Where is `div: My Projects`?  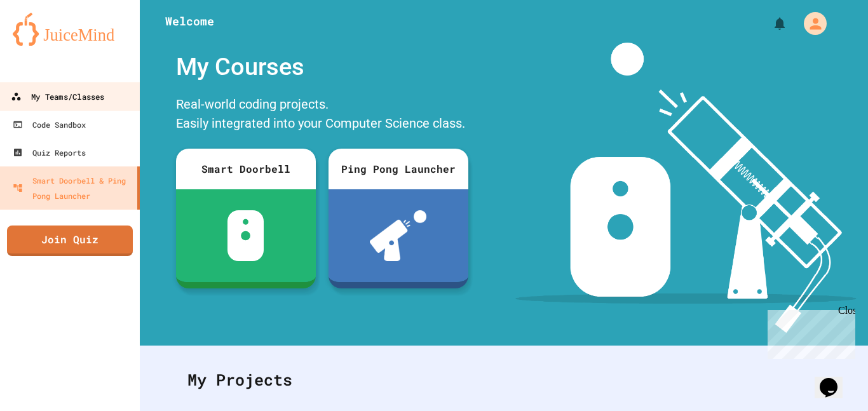
div: My Projects is located at coordinates (504, 380).